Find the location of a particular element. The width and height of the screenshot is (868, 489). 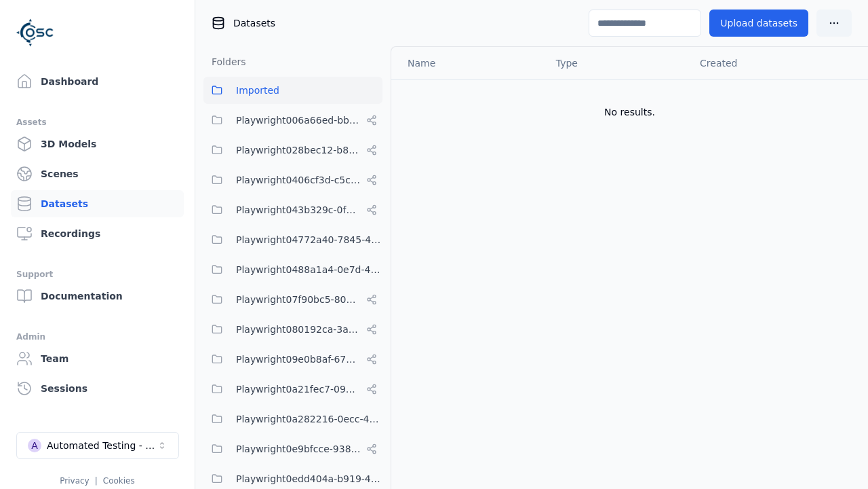

a: Sessions is located at coordinates (97, 388).